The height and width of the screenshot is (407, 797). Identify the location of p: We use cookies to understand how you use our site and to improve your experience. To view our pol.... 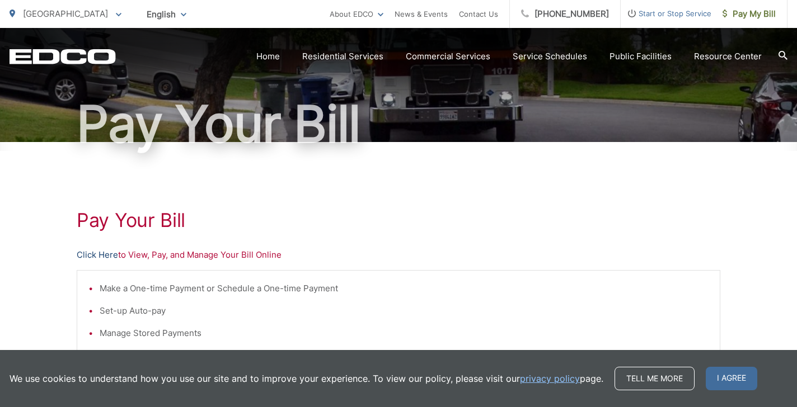
(306, 379).